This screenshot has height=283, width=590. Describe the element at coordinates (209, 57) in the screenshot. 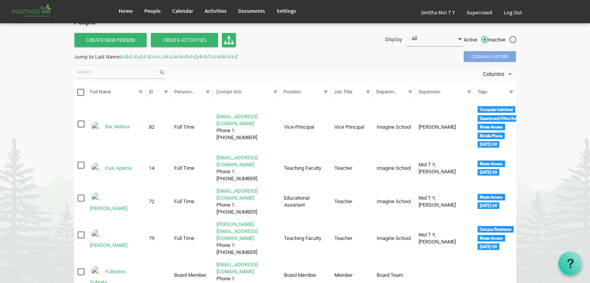

I see `span: T` at that location.